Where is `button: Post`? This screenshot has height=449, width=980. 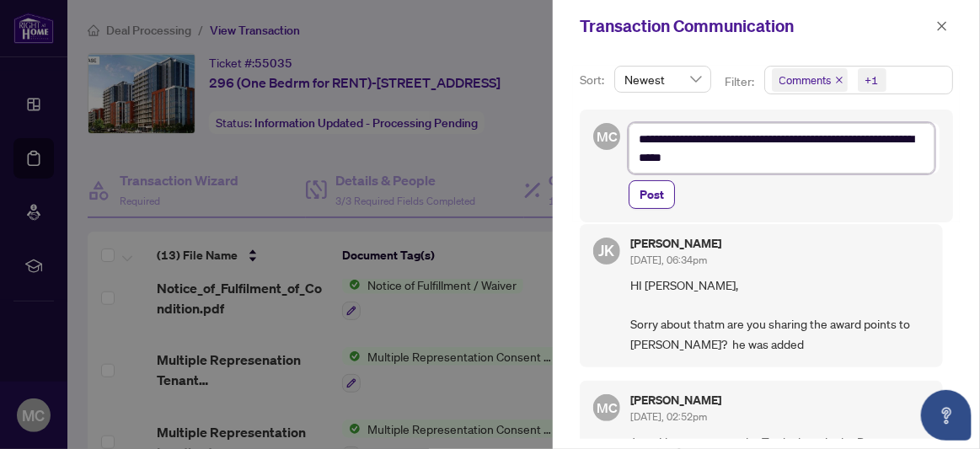 button: Post is located at coordinates (652, 195).